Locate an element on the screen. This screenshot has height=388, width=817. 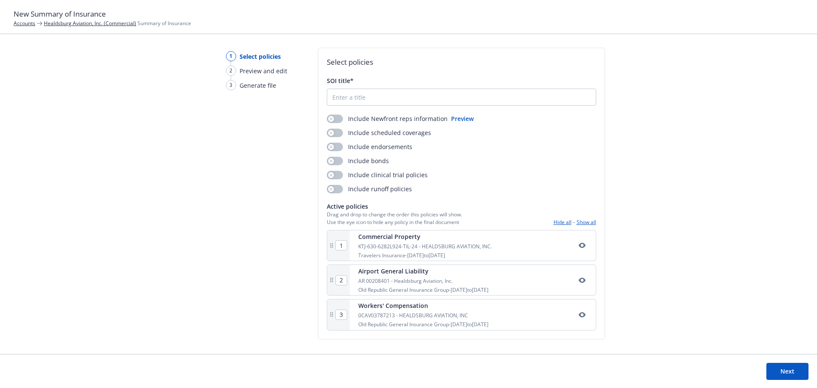
div: AR 00208401 - Healdsburg Aviation, Inc. is located at coordinates (424, 281).